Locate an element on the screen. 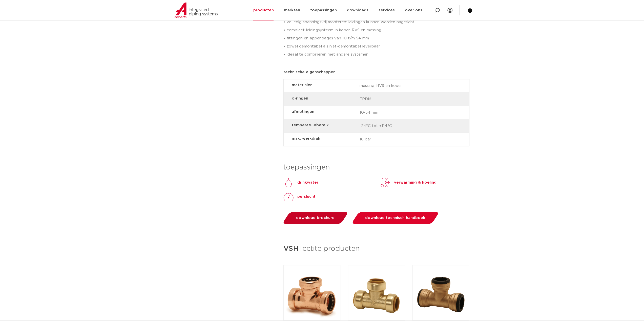 The width and height of the screenshot is (644, 321). strong: afmetingen is located at coordinates (323, 112).